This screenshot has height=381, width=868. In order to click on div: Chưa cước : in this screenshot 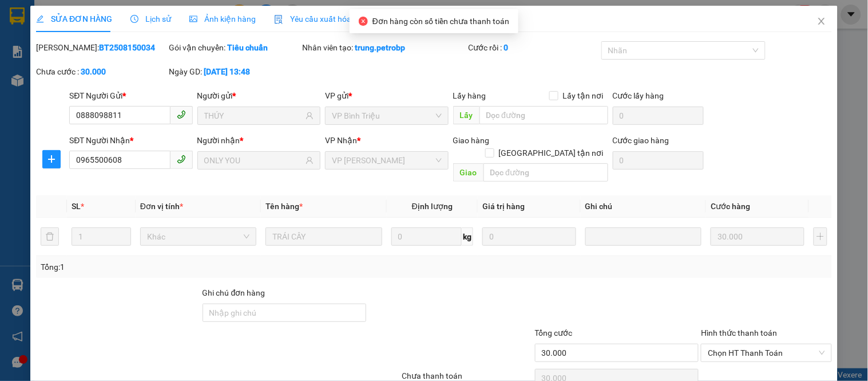, I will do `click(101, 72)`.